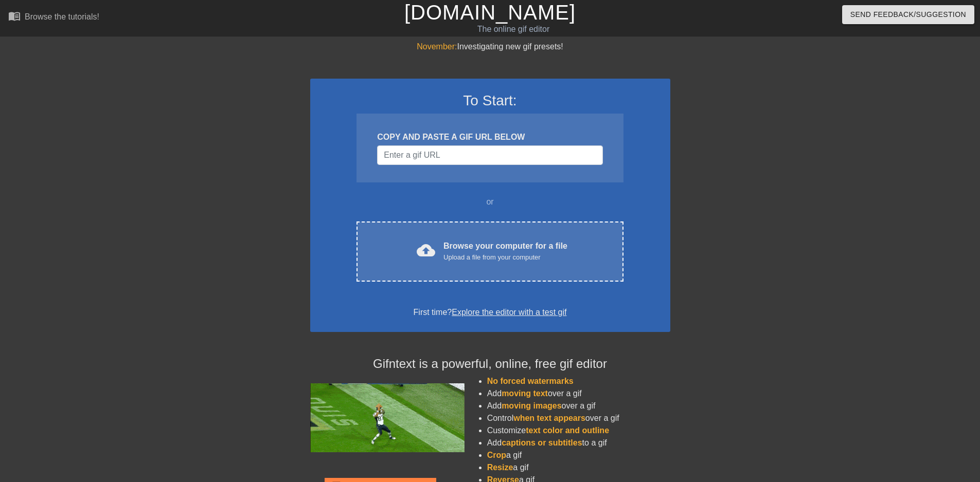 Image resolution: width=980 pixels, height=482 pixels. I want to click on span: Send Feedback/Suggestion, so click(908, 15).